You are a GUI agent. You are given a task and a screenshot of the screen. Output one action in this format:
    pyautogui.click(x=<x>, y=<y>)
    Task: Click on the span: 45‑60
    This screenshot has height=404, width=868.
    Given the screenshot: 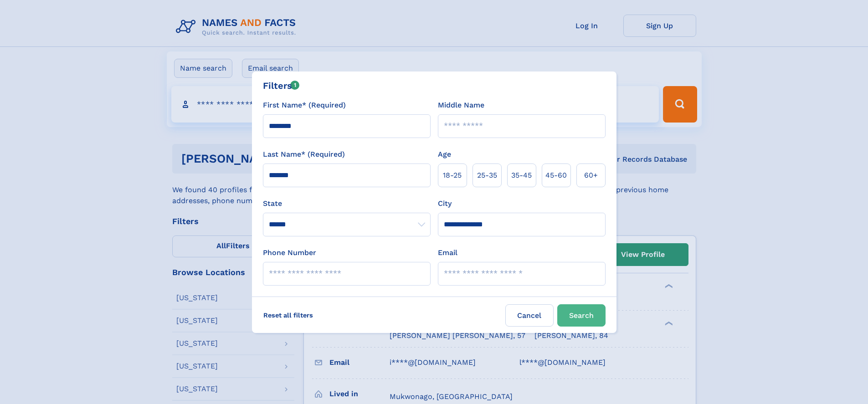 What is the action you would take?
    pyautogui.click(x=556, y=176)
    